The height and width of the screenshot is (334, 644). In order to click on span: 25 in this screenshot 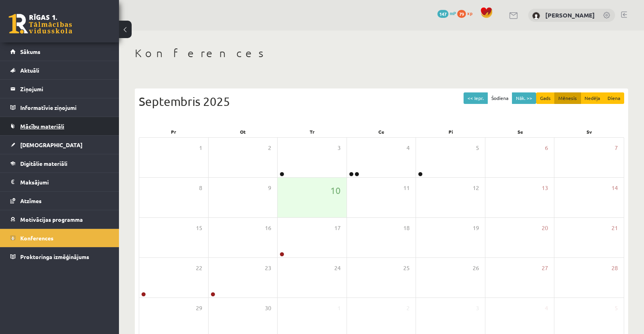, I will do `click(406, 268)`.